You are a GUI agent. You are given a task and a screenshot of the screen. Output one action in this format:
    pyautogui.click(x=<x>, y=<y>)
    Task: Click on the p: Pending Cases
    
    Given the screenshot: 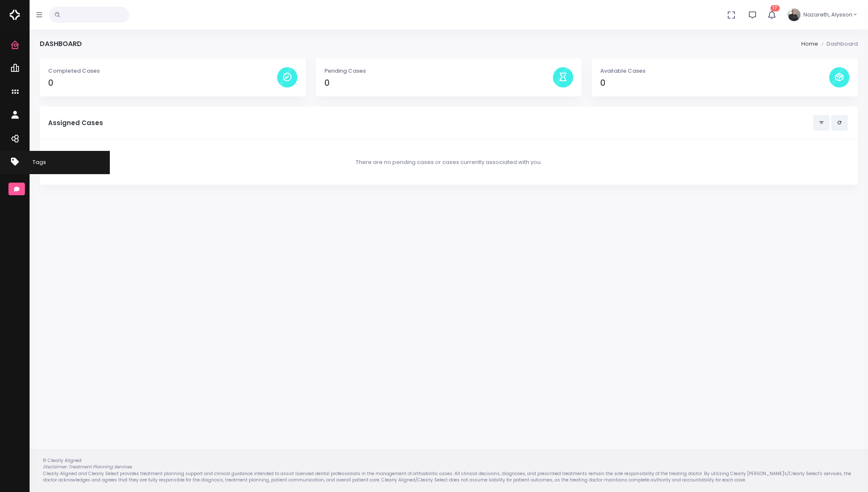 What is the action you would take?
    pyautogui.click(x=439, y=71)
    